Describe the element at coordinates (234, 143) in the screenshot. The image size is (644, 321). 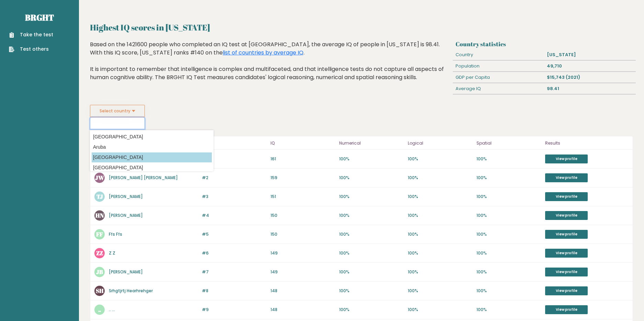
I see `p: Rank` at that location.